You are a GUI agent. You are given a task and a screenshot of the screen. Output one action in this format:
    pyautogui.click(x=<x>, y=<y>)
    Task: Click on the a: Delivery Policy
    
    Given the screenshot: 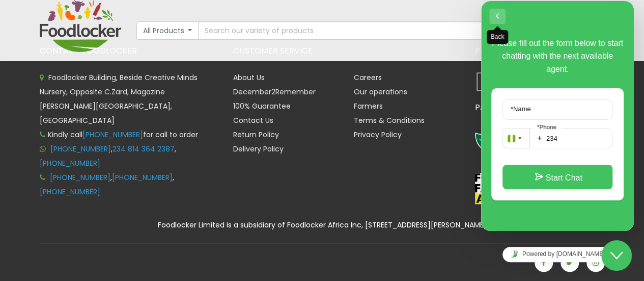 What is the action you would take?
    pyautogui.click(x=258, y=149)
    